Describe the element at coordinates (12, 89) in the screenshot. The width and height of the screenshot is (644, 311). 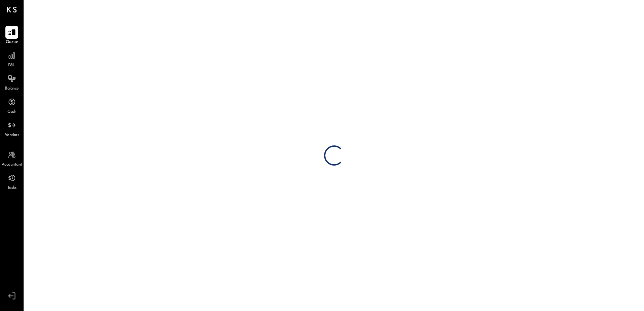
I see `span: Balance` at that location.